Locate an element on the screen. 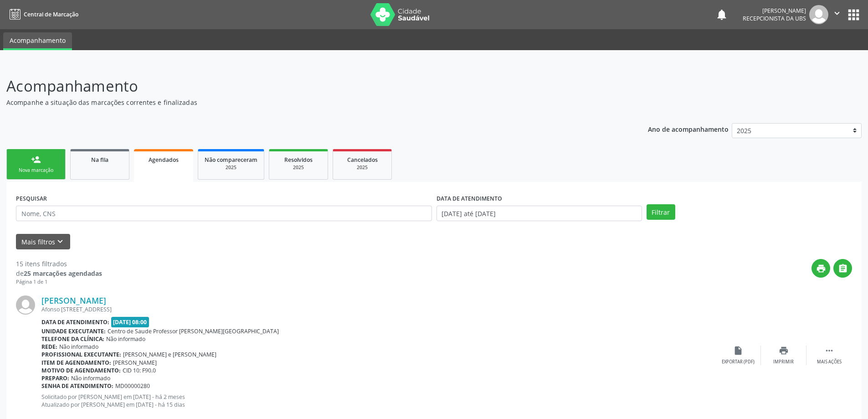 This screenshot has height=419, width=868. b: Rede: is located at coordinates (49, 347).